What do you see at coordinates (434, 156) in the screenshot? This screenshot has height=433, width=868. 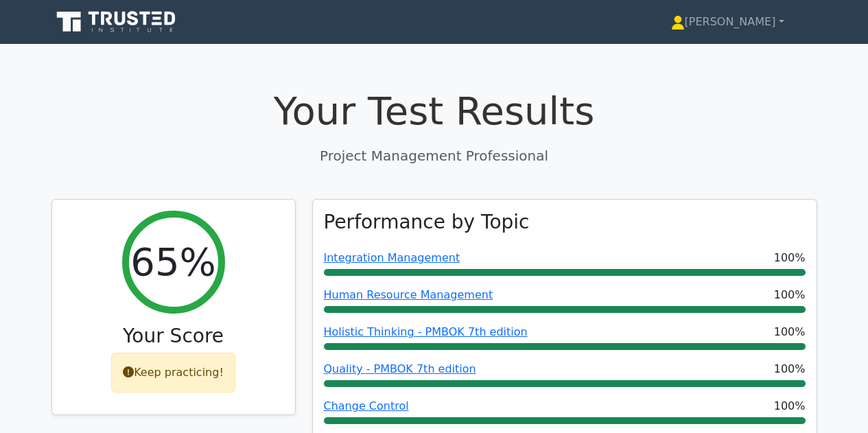 I see `p: Project Management Professional` at bounding box center [434, 156].